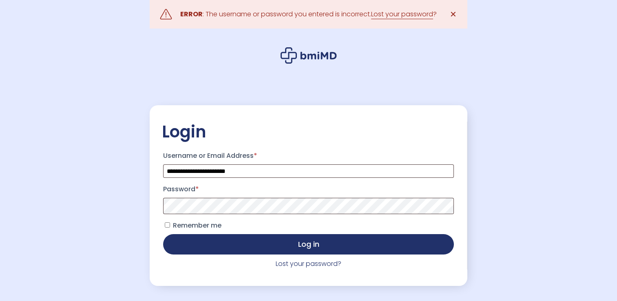  Describe the element at coordinates (308, 132) in the screenshot. I see `h2: Login` at that location.